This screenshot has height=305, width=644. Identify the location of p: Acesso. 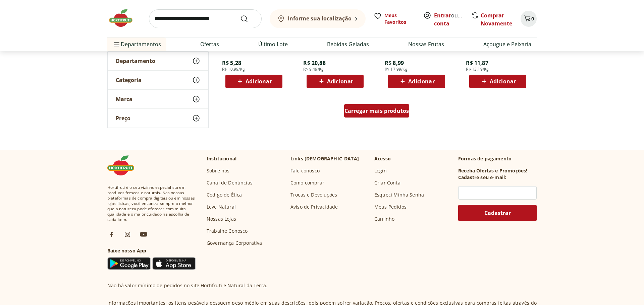
(382, 159).